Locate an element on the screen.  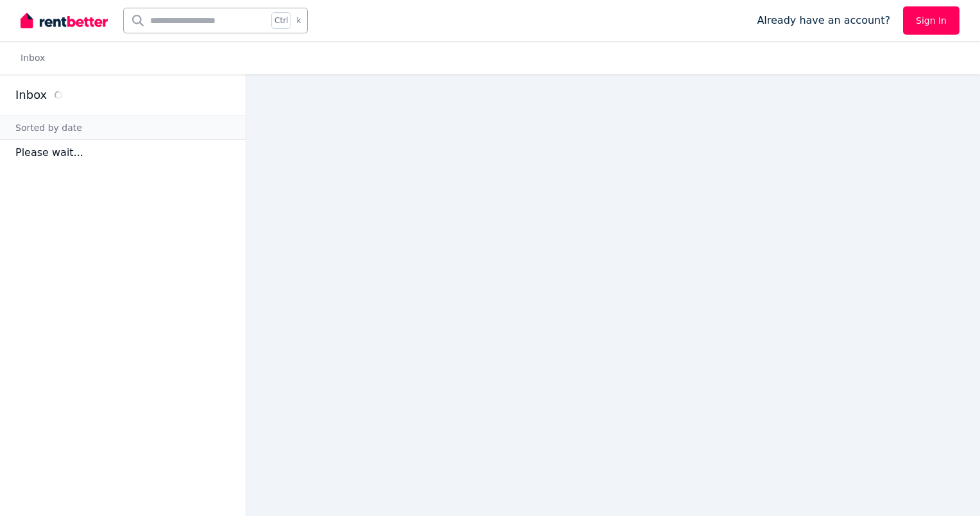
span: k is located at coordinates (298, 21).